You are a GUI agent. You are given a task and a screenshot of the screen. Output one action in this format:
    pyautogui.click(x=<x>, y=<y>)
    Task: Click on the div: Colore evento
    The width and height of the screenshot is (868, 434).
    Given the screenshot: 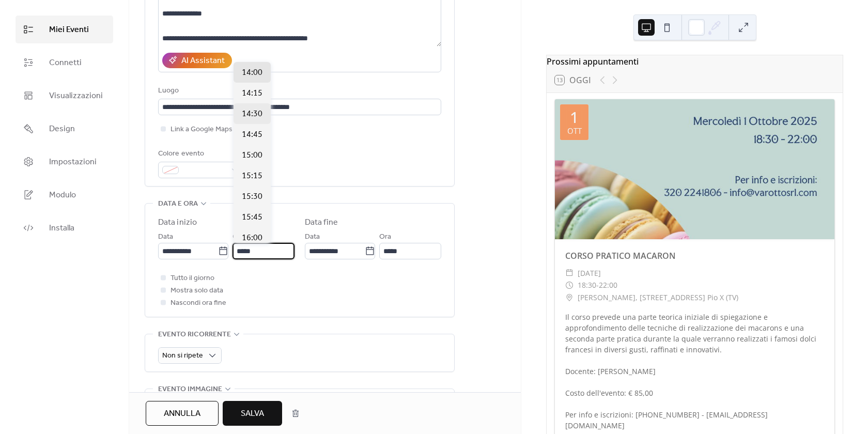 What is the action you would take?
    pyautogui.click(x=199, y=154)
    